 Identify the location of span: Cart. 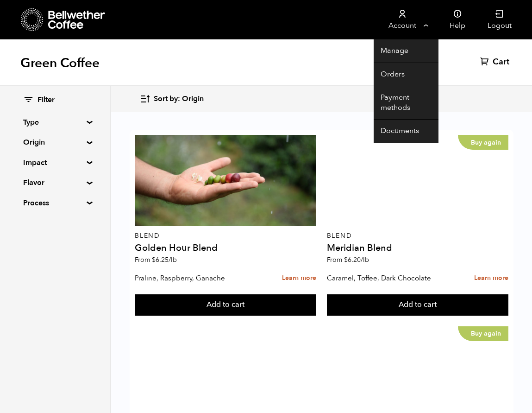
(501, 62).